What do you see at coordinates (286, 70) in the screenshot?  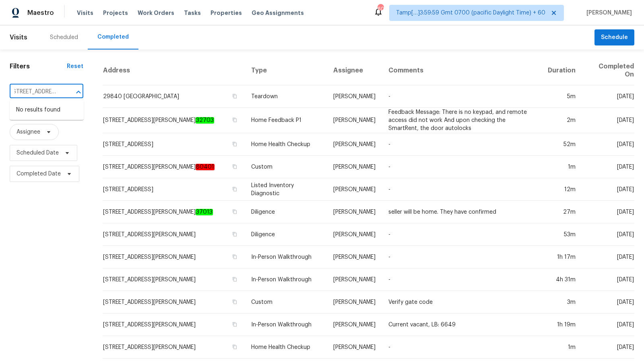 I see `th: Type` at bounding box center [286, 70].